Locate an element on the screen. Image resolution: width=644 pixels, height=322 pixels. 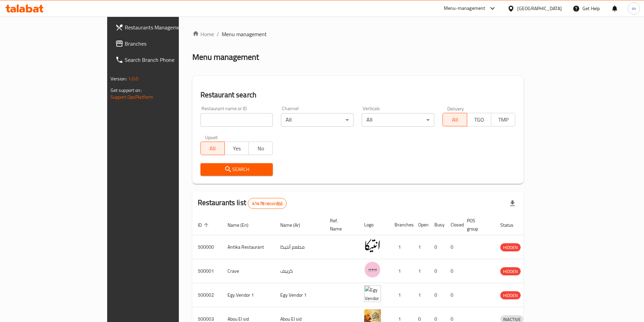
span: Yes is located at coordinates (237, 148).